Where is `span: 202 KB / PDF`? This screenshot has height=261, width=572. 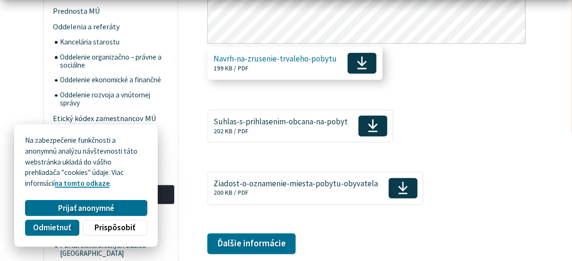
span: 202 KB / PDF is located at coordinates (231, 131).